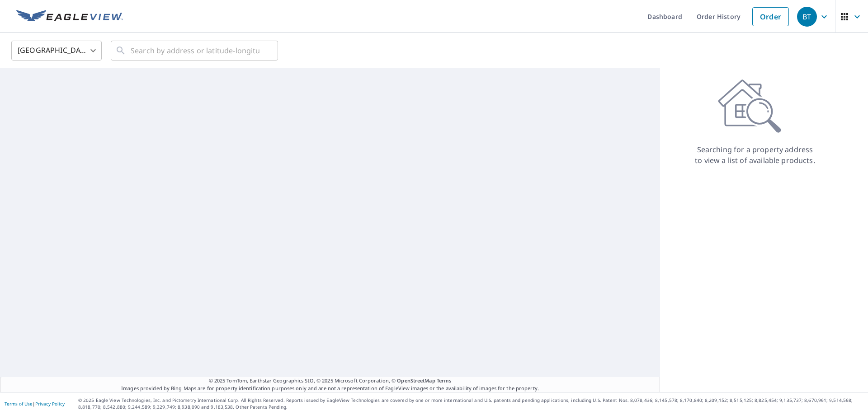 The width and height of the screenshot is (868, 415). I want to click on span: © 2025 TomTom, Earthstar Geographics SIO, © 2025 Microsoft Corporation, ©, so click(330, 381).